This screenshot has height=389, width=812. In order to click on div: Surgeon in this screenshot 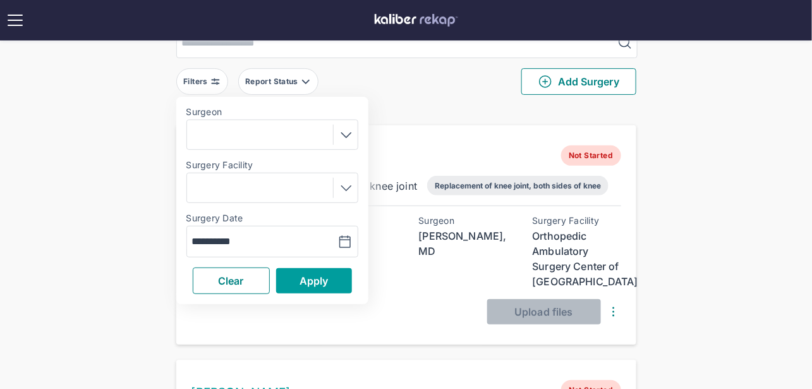, I will do `click(463, 221)`.